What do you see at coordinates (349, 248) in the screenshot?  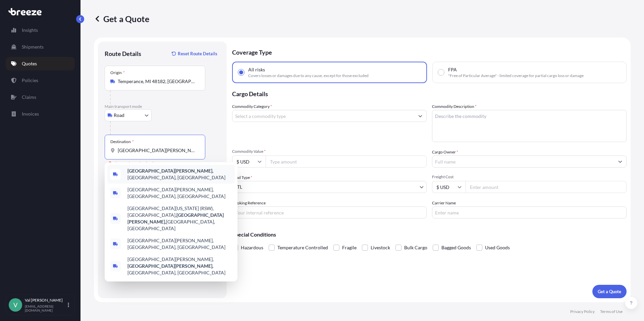 I see `span: Fragile` at bounding box center [349, 248].